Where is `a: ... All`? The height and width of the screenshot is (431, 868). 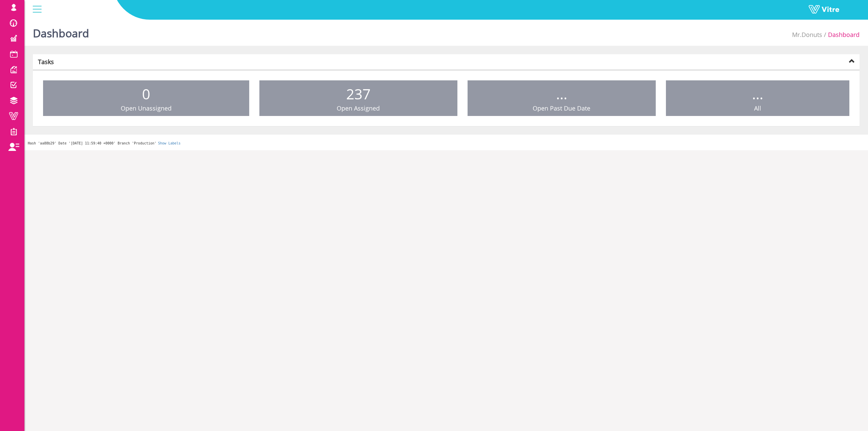 a: ... All is located at coordinates (758, 99).